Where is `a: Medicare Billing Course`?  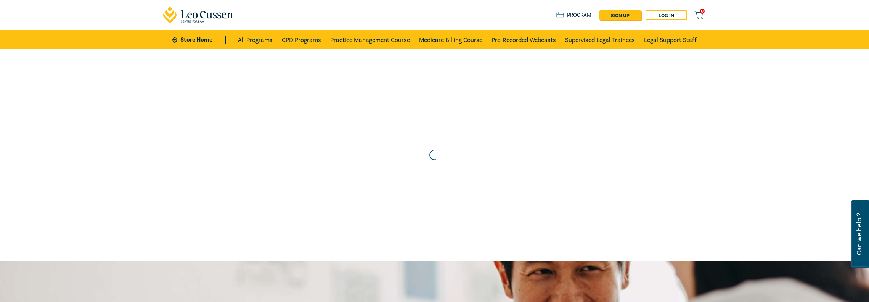 a: Medicare Billing Course is located at coordinates (451, 40).